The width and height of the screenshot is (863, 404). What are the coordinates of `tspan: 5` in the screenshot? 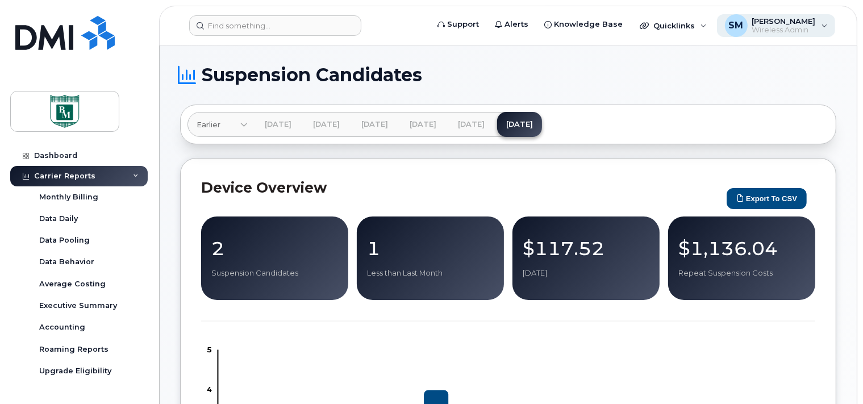 It's located at (209, 349).